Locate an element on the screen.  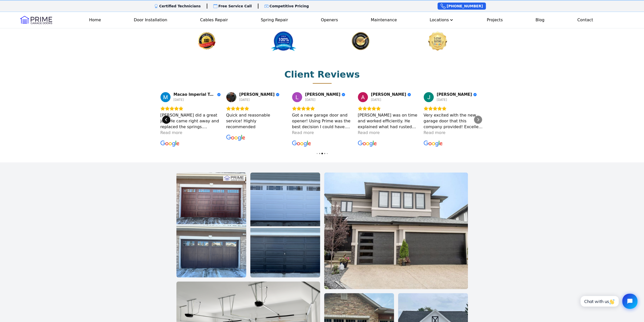
img: Macao Imperial Tea ALBERTA is located at coordinates (165, 97).